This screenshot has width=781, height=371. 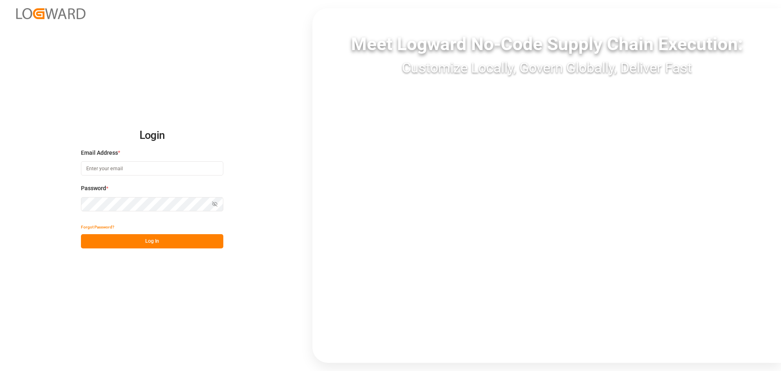 What do you see at coordinates (98, 227) in the screenshot?
I see `button: Forgot Password?` at bounding box center [98, 227].